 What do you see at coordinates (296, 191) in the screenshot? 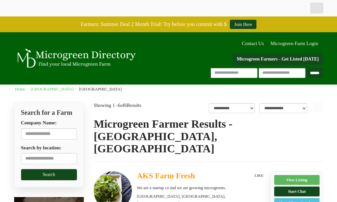
I see `a: Start Chat` at bounding box center [296, 191].